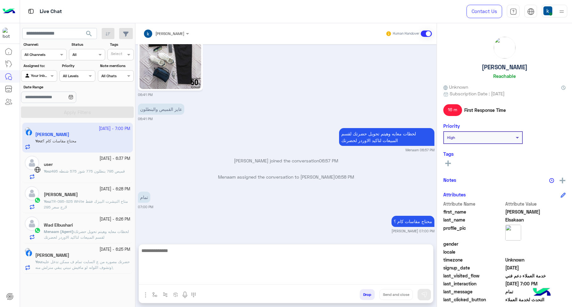  Describe the element at coordinates (82, 264) in the screenshot. I see `span: حضرتك مصوره من ع السايت تمام ف ممكن تدخل عليه وتشوف اللوانه لو مافيش نبيتي يبقي منزلش منه\` at that location.